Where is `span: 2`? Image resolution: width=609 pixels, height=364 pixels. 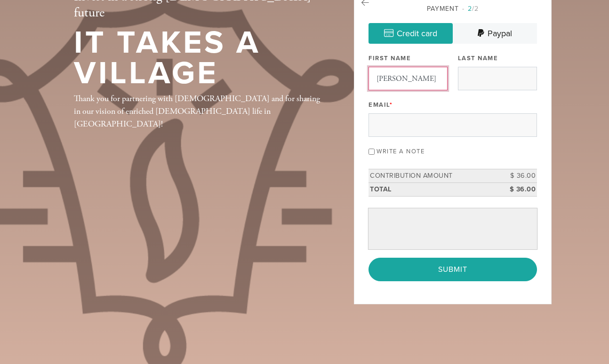 span: 2 is located at coordinates (470, 9).